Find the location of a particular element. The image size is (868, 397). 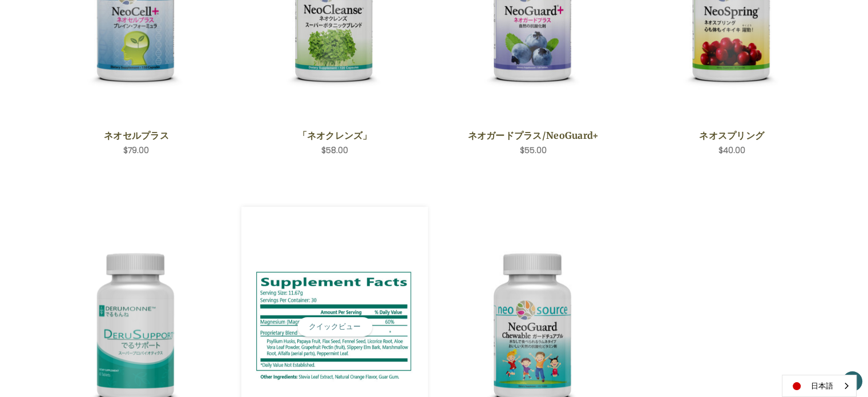

span: $40.00 is located at coordinates (732, 150).